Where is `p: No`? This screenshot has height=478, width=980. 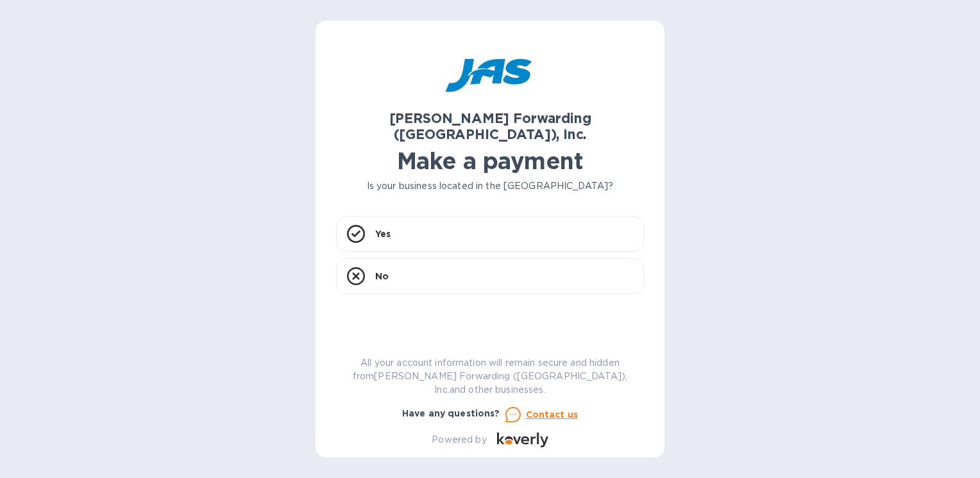 p: No is located at coordinates (382, 277).